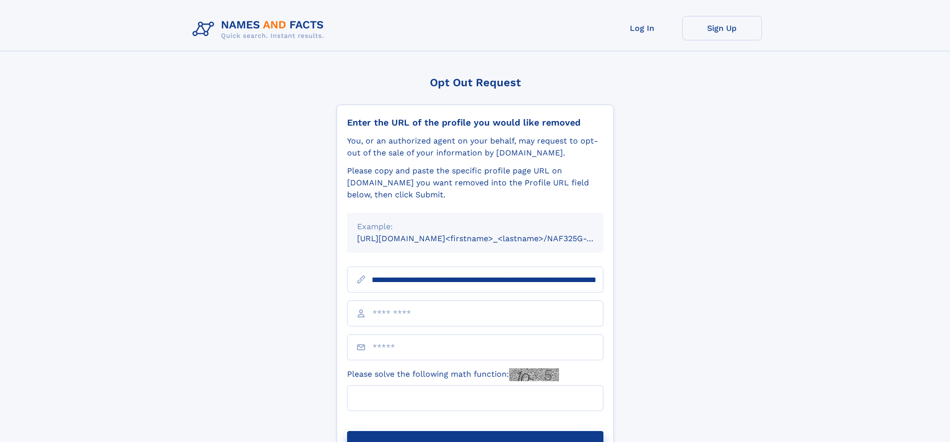 Image resolution: width=950 pixels, height=442 pixels. What do you see at coordinates (475, 123) in the screenshot?
I see `div: Enter the URL of the profile you would like removed` at bounding box center [475, 123].